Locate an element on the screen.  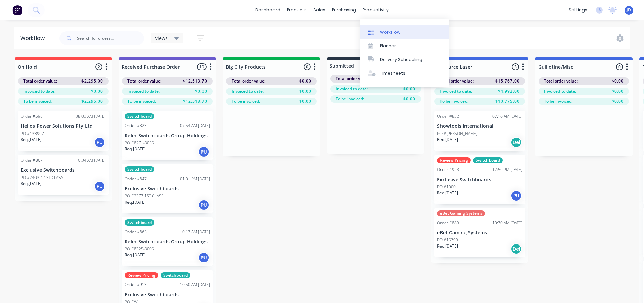
p: PO #8325-3005 is located at coordinates (139, 249).